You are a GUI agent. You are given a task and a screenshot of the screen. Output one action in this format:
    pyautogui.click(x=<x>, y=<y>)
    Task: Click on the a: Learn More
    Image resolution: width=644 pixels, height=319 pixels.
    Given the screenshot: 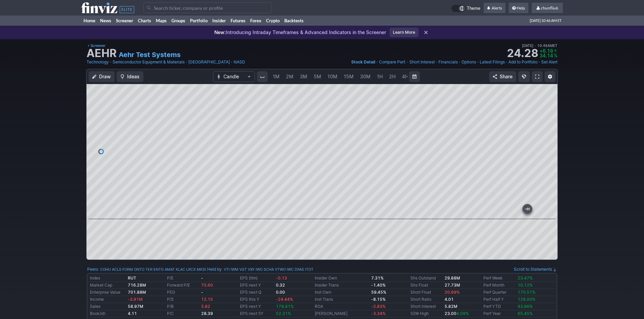 What is the action you would take?
    pyautogui.click(x=404, y=33)
    